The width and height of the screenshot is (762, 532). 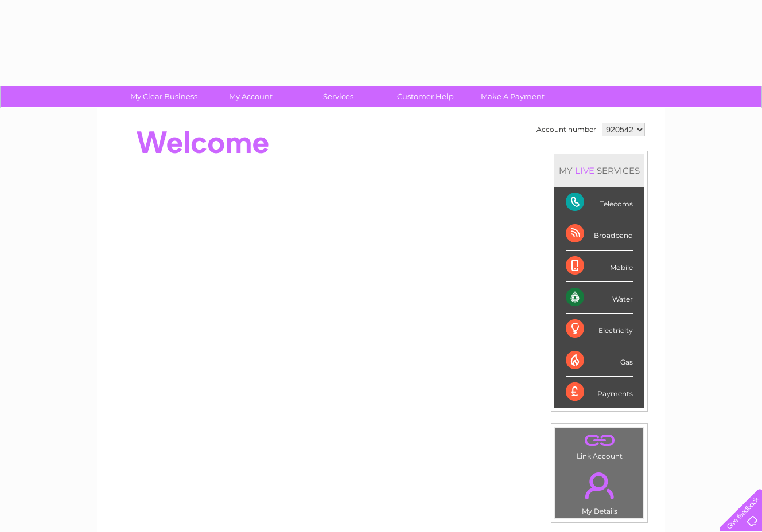 I want to click on a: Make A Payment, so click(x=512, y=96).